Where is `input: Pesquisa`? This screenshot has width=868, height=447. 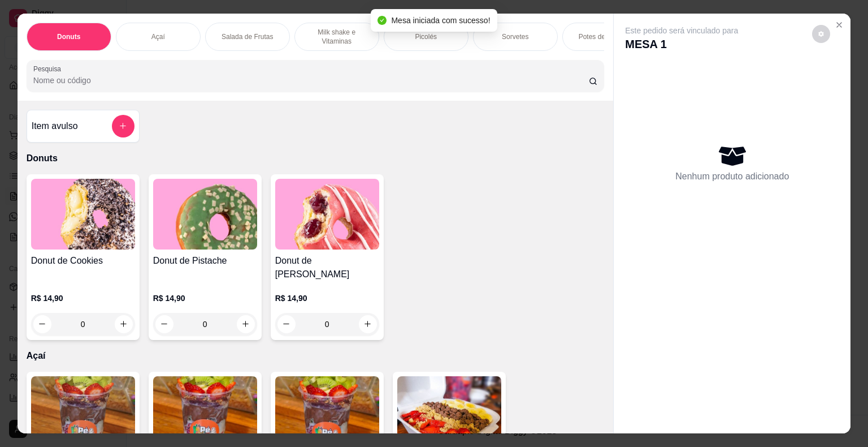
input: Pesquisa is located at coordinates (311, 81).